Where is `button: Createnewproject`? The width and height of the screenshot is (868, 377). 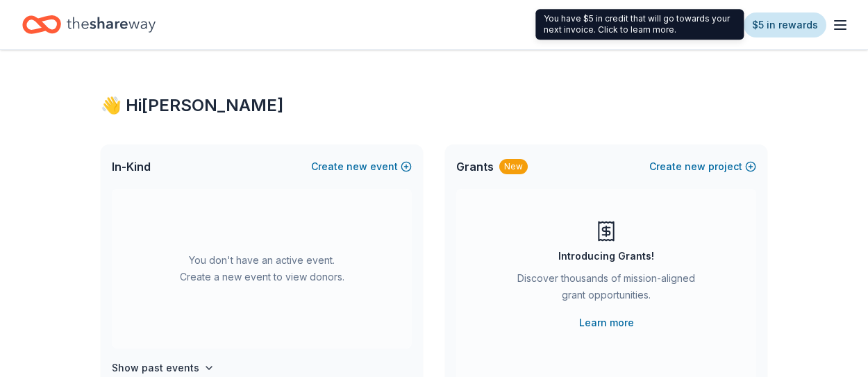
button: Createnewproject is located at coordinates (702, 166).